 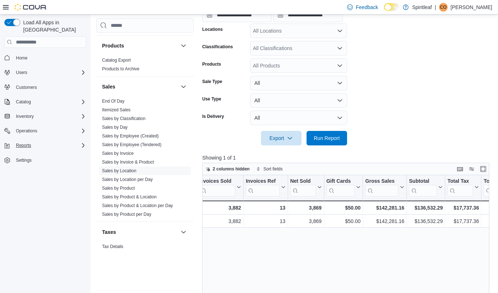 What do you see at coordinates (128, 162) in the screenshot?
I see `a: Sales by Invoice & Product` at bounding box center [128, 162].